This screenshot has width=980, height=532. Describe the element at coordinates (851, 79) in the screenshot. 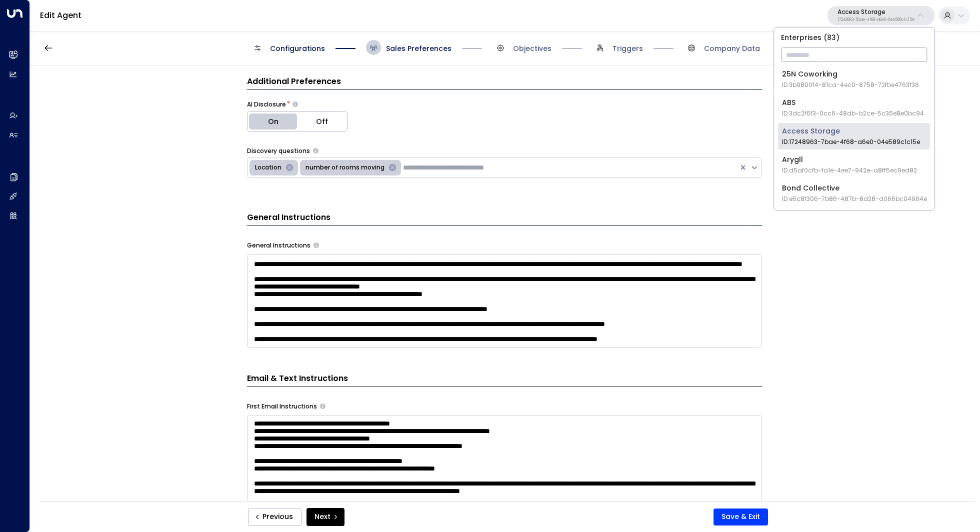

I see `div: 25N Coworking` at that location.